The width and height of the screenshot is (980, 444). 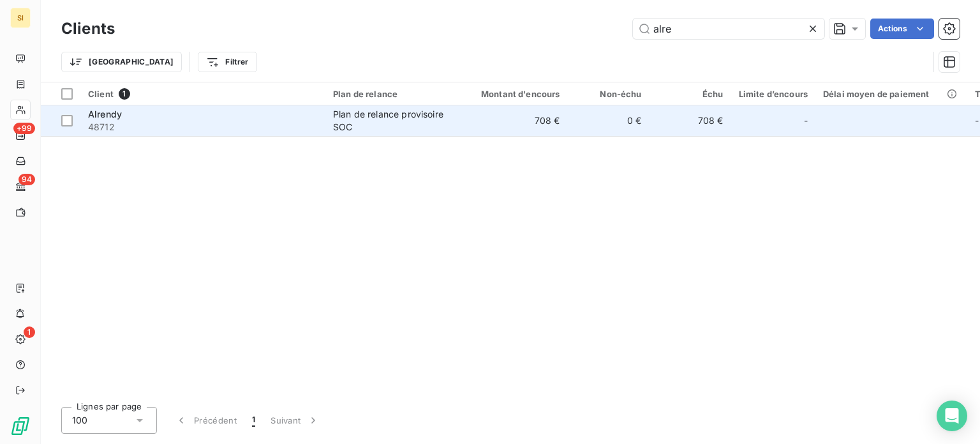 What do you see at coordinates (608, 120) in the screenshot?
I see `td: 0 €` at bounding box center [608, 120].